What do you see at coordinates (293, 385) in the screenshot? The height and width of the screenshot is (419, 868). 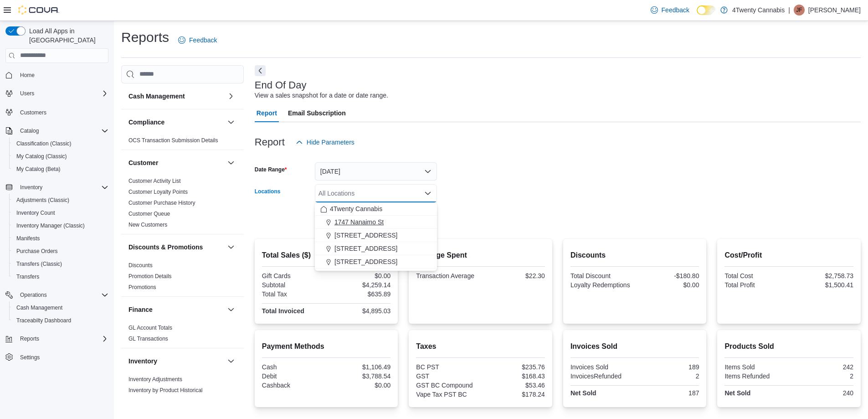 I see `div: Cashback` at bounding box center [293, 385].